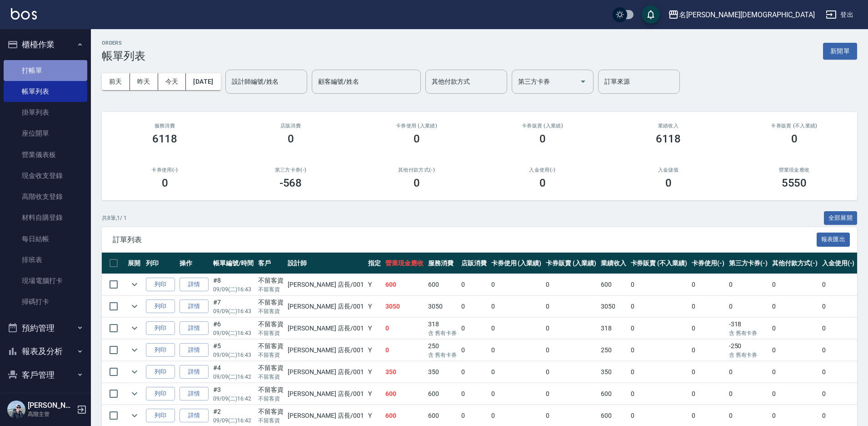 This screenshot has height=426, width=868. What do you see at coordinates (442, 350) in the screenshot?
I see `td: 250` at bounding box center [442, 350].